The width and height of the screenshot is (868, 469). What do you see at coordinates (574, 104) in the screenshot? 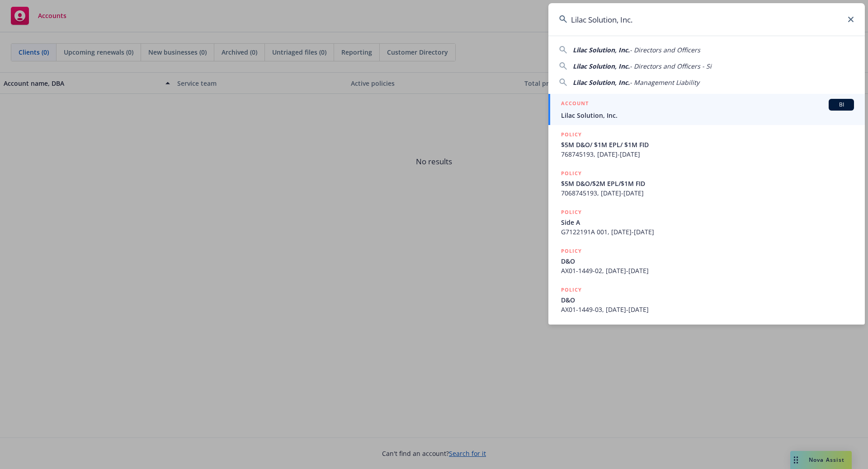
I see `h5: ACCOUNT` at bounding box center [574, 104].